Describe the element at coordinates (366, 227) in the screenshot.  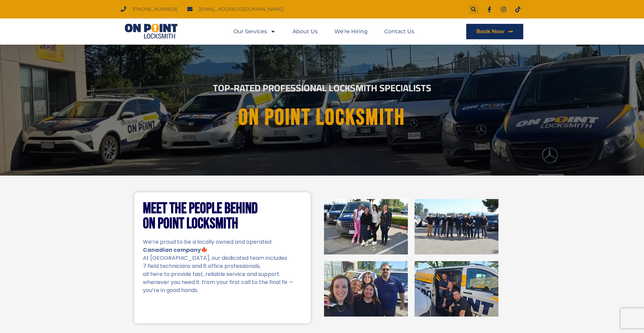
I see `img: On Point Locksmith Port Coquitlam, BC 1` at that location.